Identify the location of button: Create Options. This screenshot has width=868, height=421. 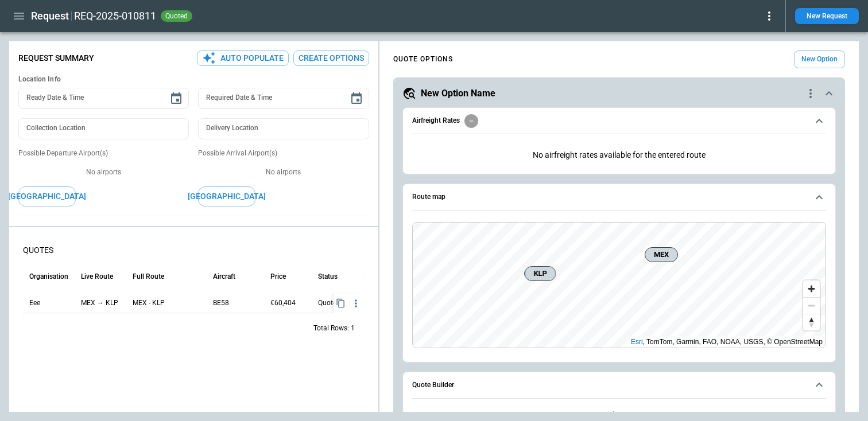
(331, 58).